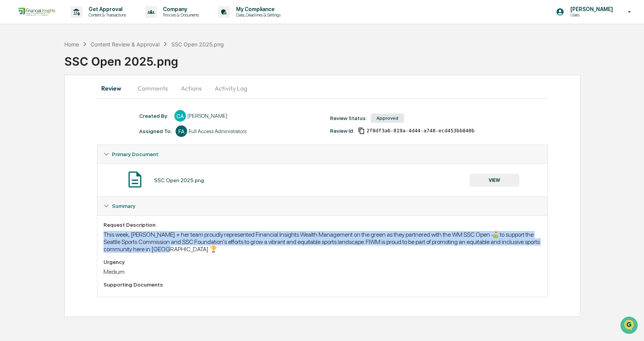 This screenshot has width=644, height=341. What do you see at coordinates (180, 15) in the screenshot?
I see `p: Policies & Documents` at bounding box center [180, 15].